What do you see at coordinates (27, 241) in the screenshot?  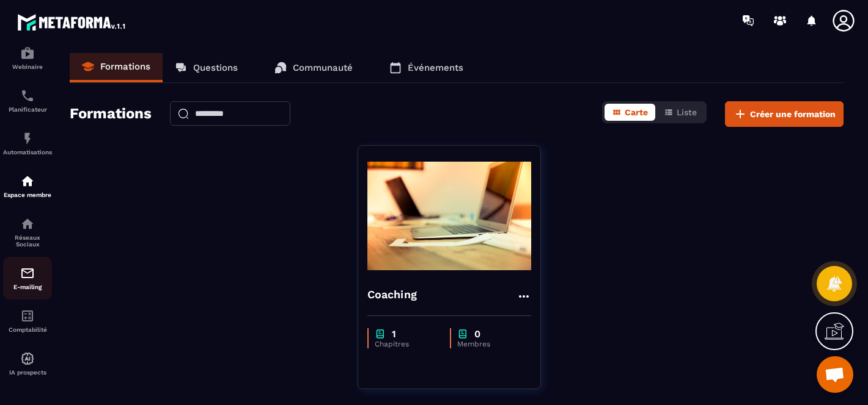 I see `p: Réseaux Sociaux` at bounding box center [27, 241].